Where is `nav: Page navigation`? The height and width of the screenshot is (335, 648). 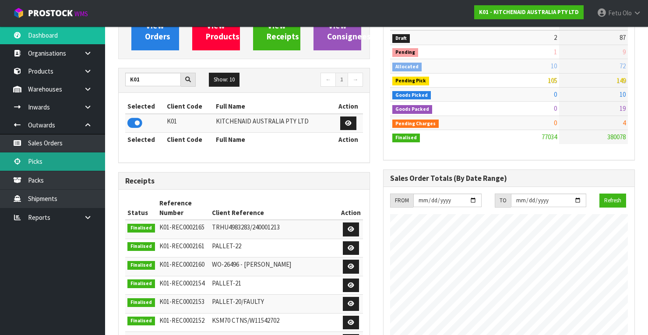
nav: Page navigation is located at coordinates (307, 80).